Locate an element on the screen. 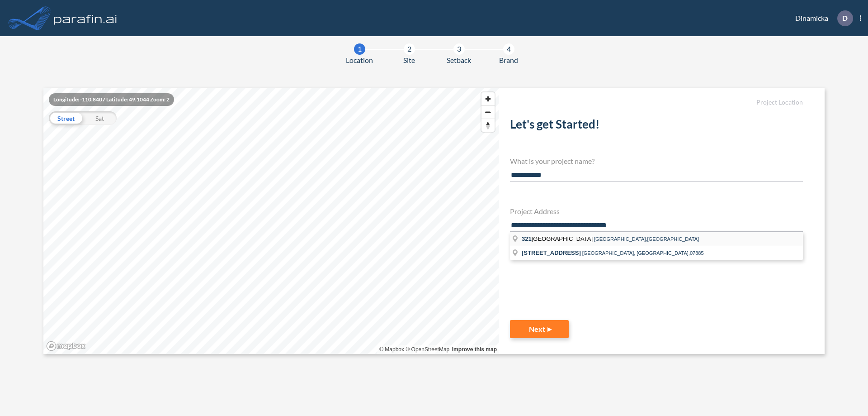 Image resolution: width=868 pixels, height=416 pixels. p: D is located at coordinates (845, 18).